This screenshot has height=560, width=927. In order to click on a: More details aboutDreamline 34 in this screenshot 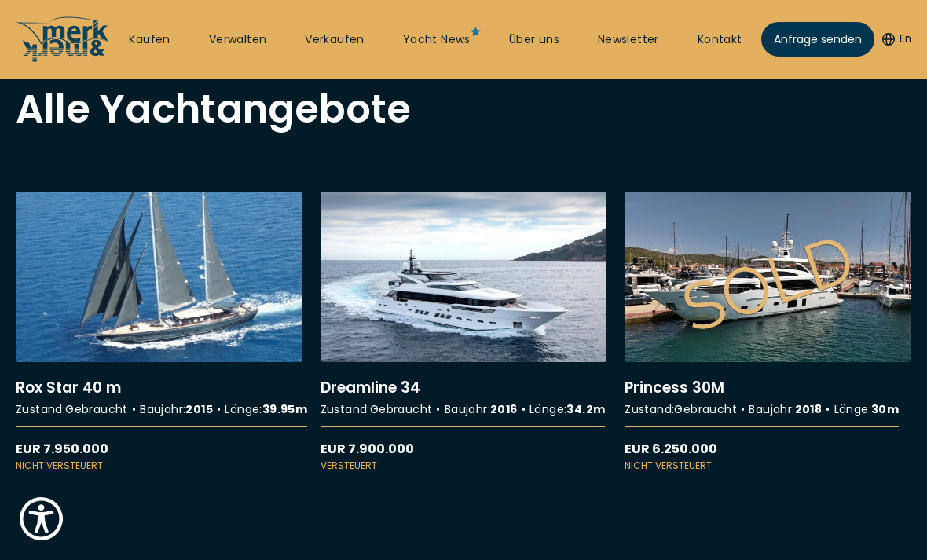, I will do `click(463, 332)`.